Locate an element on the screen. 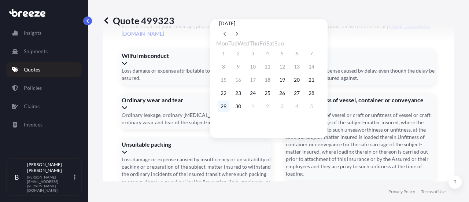 Image resolution: width=469 pixels, height=202 pixels. p: Privacy Policy is located at coordinates (402, 192).